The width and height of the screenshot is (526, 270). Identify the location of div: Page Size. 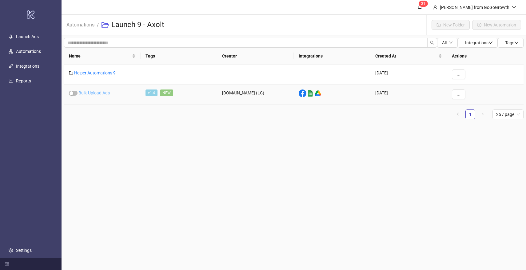
(508, 114).